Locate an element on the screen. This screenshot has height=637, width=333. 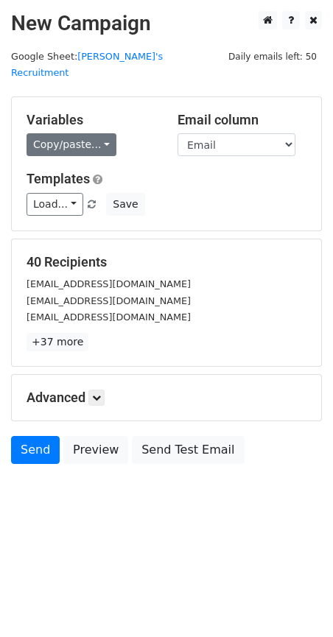
button: Save is located at coordinates (125, 204).